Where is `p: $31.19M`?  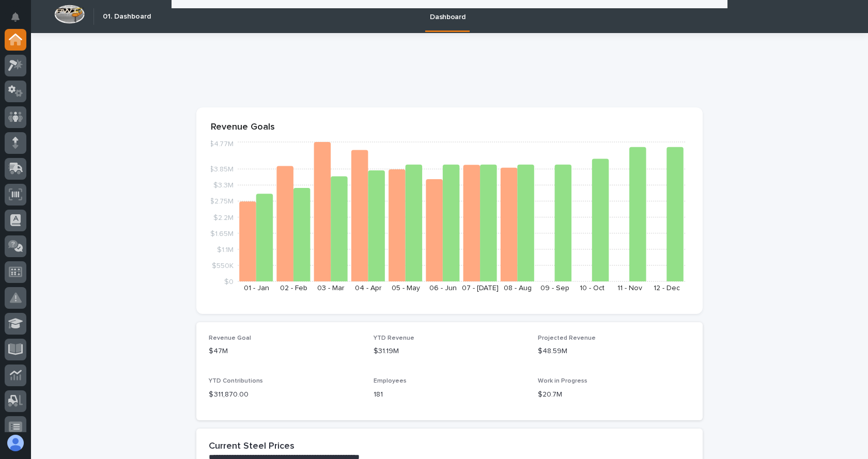 p: $31.19M is located at coordinates (450, 351).